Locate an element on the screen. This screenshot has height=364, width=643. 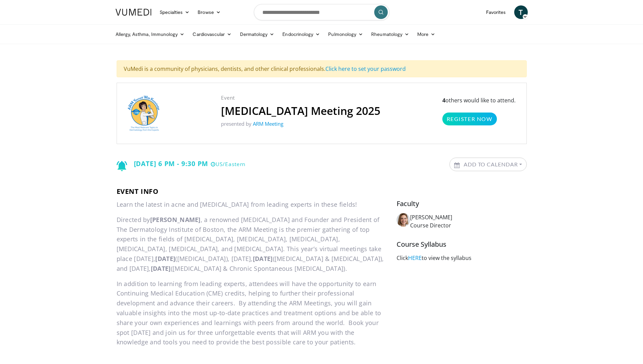
a: HERE is located at coordinates (415, 258).